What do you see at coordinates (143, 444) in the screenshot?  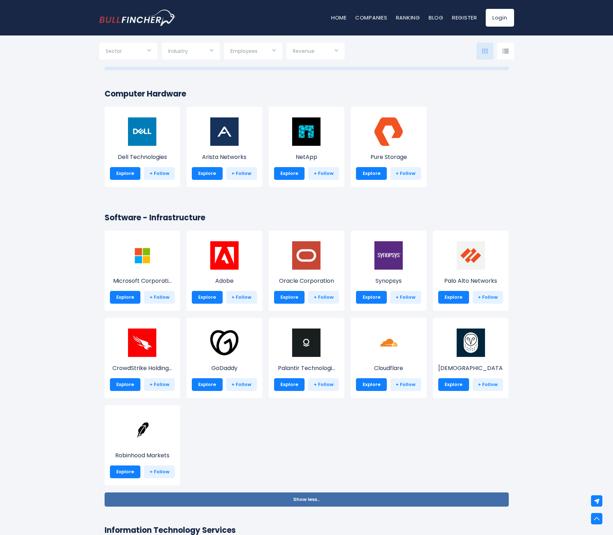 I see `a: Robinhood Markets` at bounding box center [143, 444].